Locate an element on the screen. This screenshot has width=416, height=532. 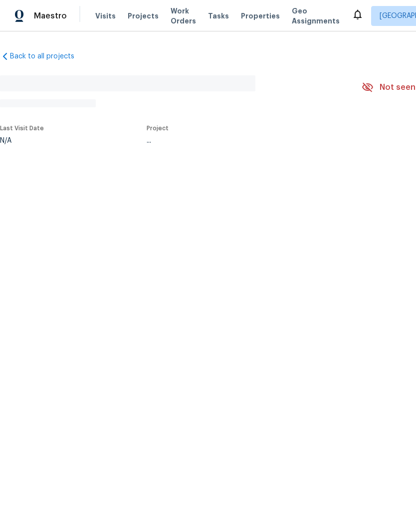
span: Properties is located at coordinates (261, 16).